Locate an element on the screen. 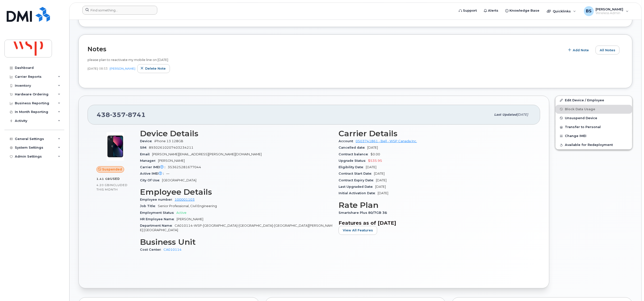 Image resolution: width=644 pixels, height=301 pixels. button: Change IMEI is located at coordinates (594, 136).